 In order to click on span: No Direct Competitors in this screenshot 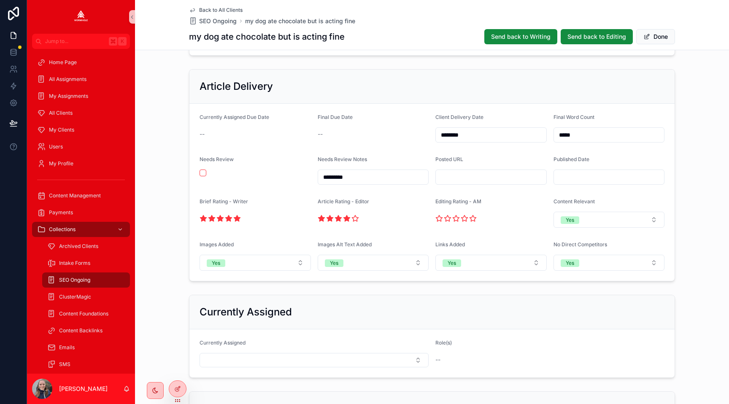, I will do `click(580, 244)`.